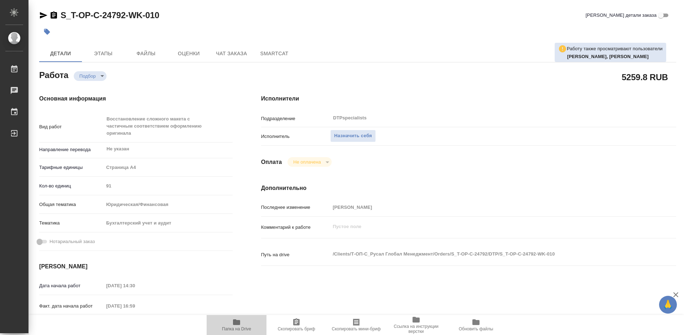  What do you see at coordinates (71, 150) in the screenshot?
I see `p: Направление перевода` at bounding box center [71, 150].